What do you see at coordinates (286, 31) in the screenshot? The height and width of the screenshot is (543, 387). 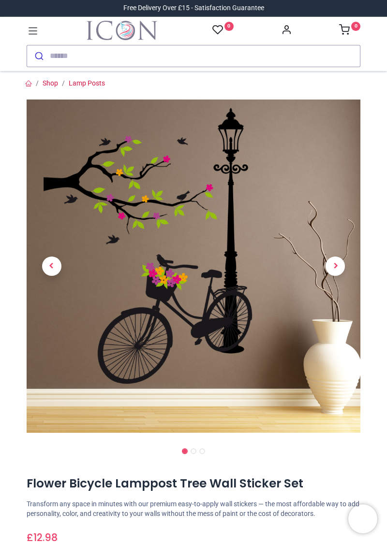 I see `a: Account Info` at bounding box center [286, 31].